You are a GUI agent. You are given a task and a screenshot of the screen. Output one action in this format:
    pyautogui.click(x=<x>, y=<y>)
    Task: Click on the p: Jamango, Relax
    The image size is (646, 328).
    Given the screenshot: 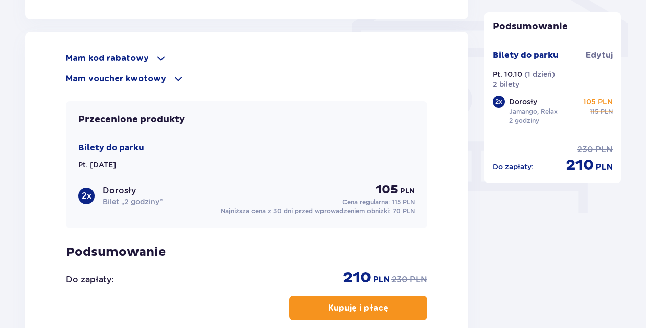 What is the action you would take?
    pyautogui.click(x=533, y=111)
    